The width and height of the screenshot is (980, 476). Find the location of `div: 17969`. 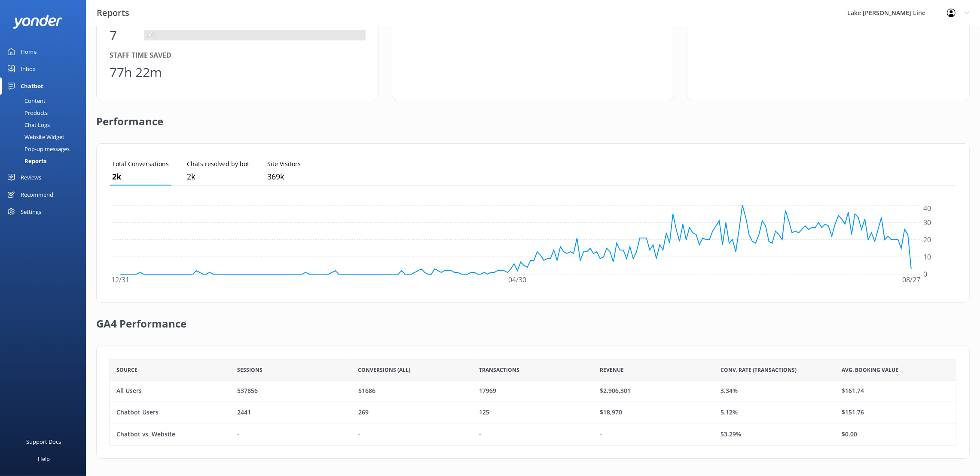

div: 17969 is located at coordinates (487, 391).